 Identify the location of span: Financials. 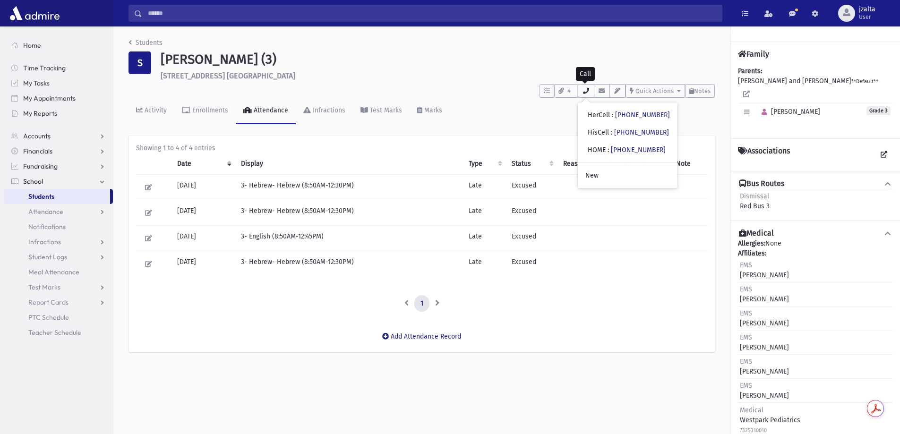
(38, 151).